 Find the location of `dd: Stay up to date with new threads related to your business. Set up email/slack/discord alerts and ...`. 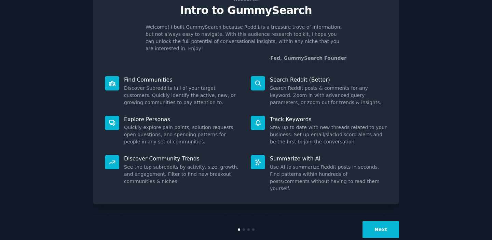

dd: Stay up to date with new threads related to your business. Set up email/slack/discord alerts and ... is located at coordinates (329, 135).